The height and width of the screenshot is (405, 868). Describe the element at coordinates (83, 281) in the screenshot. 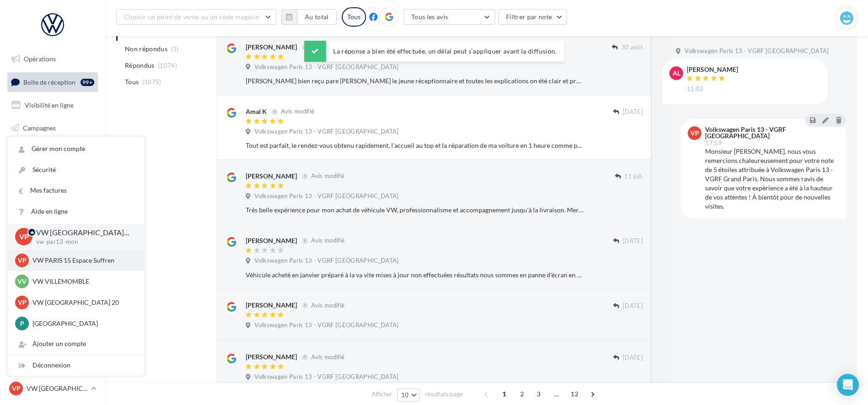

I see `p: VW VILLEMOMBLE` at that location.